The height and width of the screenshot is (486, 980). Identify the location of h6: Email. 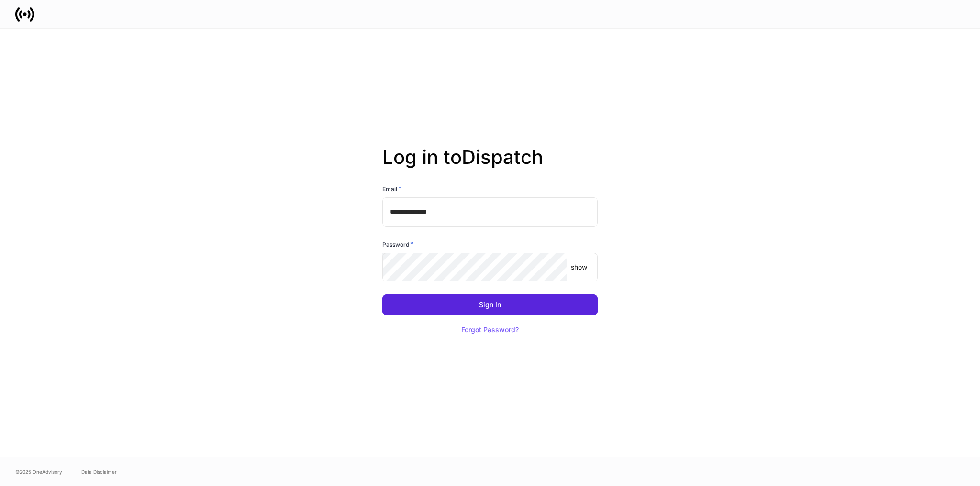
(392, 189).